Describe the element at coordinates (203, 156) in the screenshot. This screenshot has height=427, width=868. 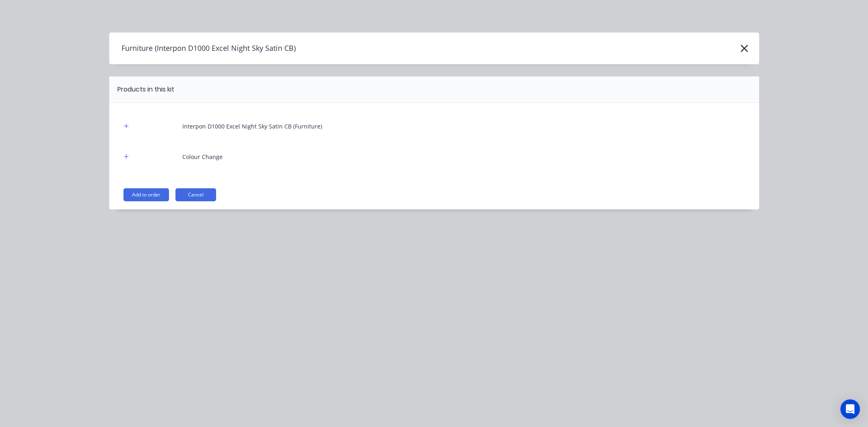
I see `div: Colour Change` at that location.